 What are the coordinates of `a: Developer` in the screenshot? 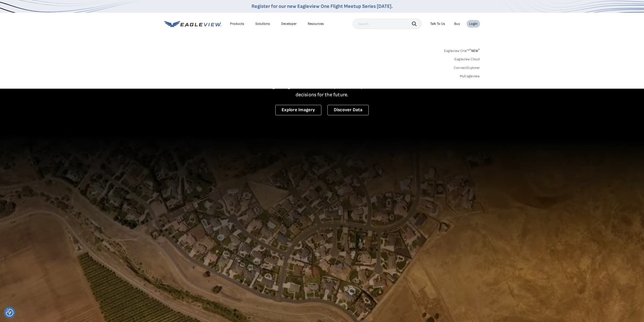 It's located at (289, 24).